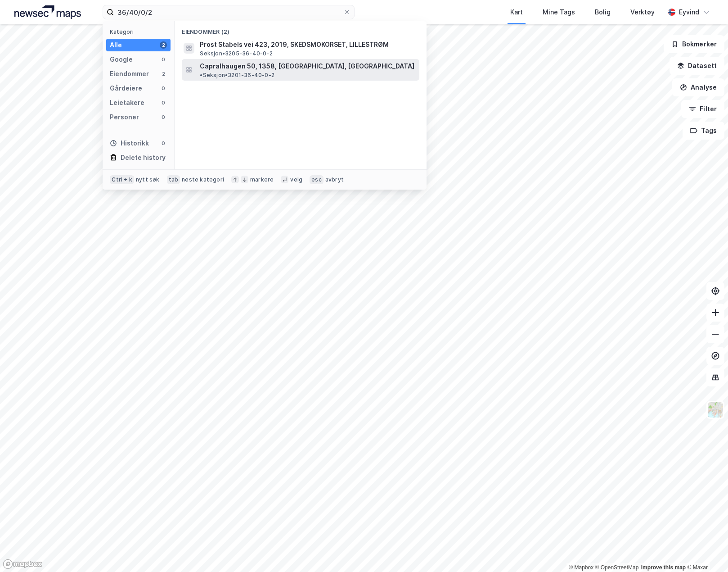 This screenshot has width=728, height=572. What do you see at coordinates (704, 109) in the screenshot?
I see `button: Filter` at bounding box center [704, 109].